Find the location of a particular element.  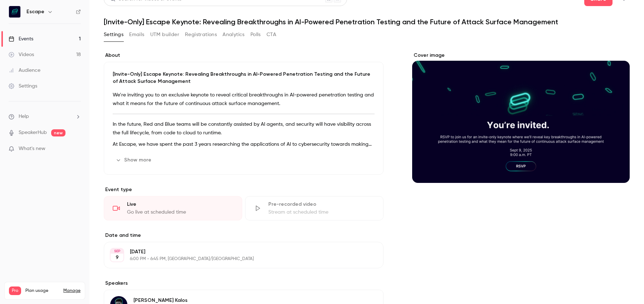

div: Settings is located at coordinates (23, 86).